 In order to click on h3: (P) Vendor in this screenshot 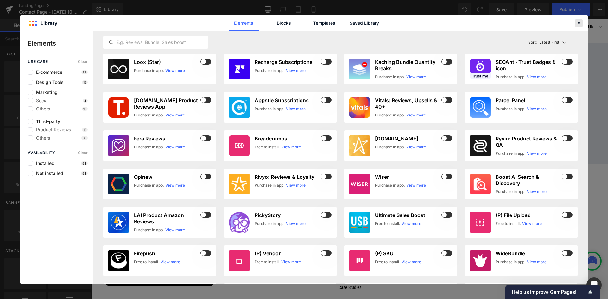, I will do `click(287, 253)`.